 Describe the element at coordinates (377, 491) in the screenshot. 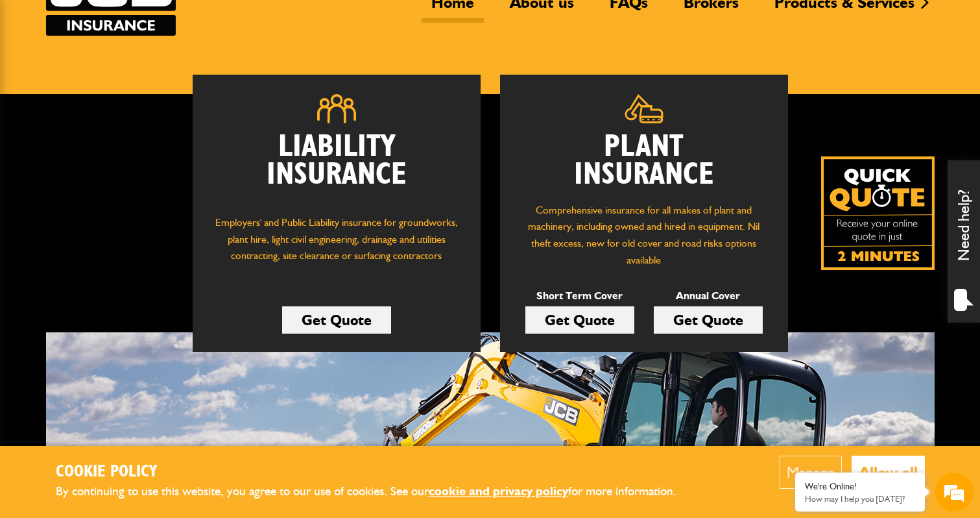

I see `p: By continuing to use this website, you agree to our use of cookies. See our for more information.` at that location.